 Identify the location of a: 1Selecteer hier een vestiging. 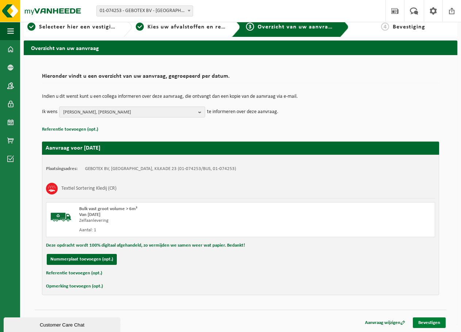
(72, 27).